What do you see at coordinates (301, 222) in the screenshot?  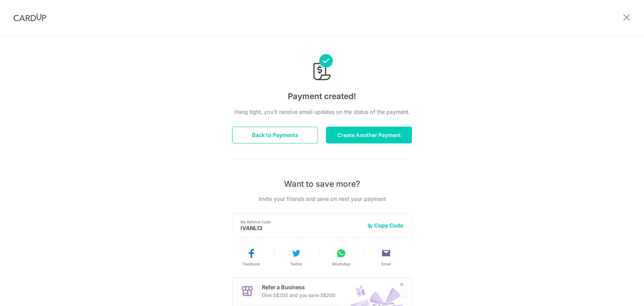 I see `p: My Referral Code` at bounding box center [301, 222].